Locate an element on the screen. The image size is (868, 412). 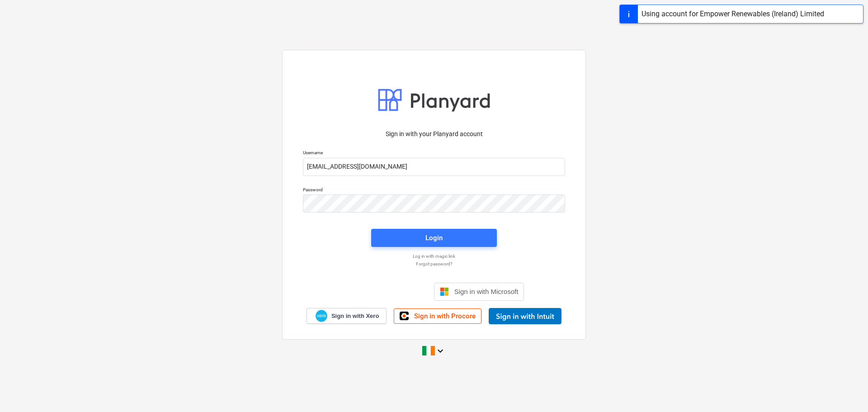
p: Sign in with your Planyard account is located at coordinates (434, 134).